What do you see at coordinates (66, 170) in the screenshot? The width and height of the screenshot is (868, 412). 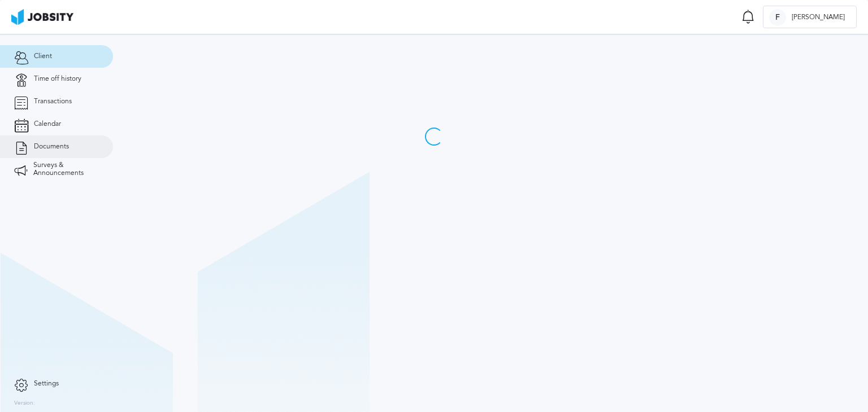 I see `span: Surveys & Announcements` at bounding box center [66, 170].